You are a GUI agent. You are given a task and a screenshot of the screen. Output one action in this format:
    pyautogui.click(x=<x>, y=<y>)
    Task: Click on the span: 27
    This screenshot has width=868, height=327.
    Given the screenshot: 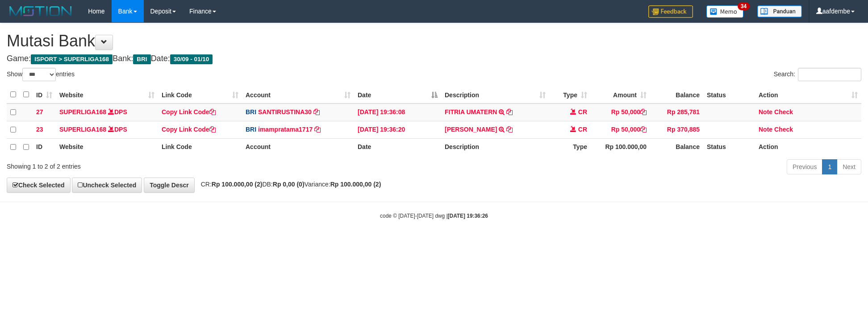 What is the action you would take?
    pyautogui.click(x=40, y=112)
    